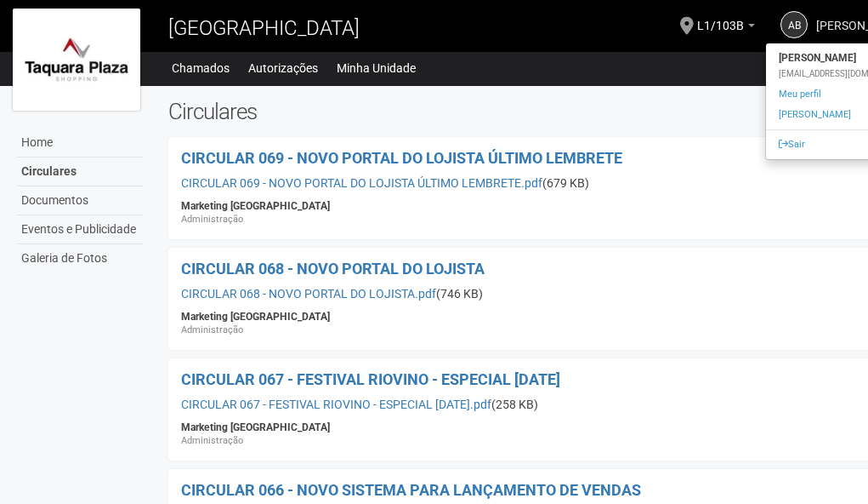 The height and width of the screenshot is (504, 868). I want to click on a: CIRCULAR 069 - NOVO PORTAL DO LOJISTA ÚLTIMO LEMBRETE, so click(401, 157).